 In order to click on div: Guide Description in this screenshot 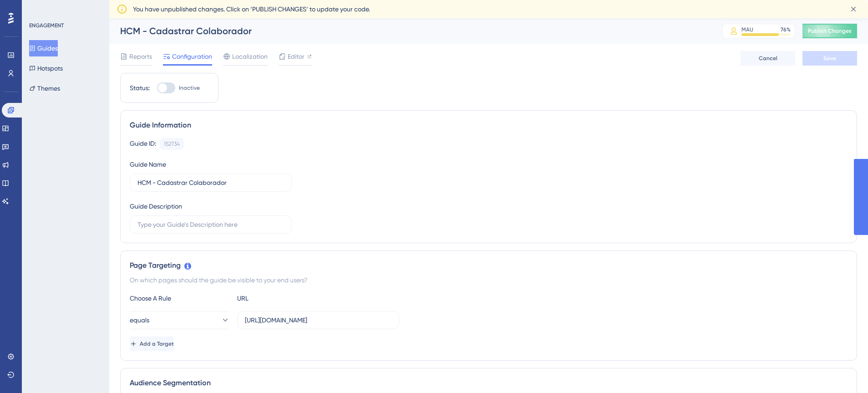, I will do `click(156, 206)`.